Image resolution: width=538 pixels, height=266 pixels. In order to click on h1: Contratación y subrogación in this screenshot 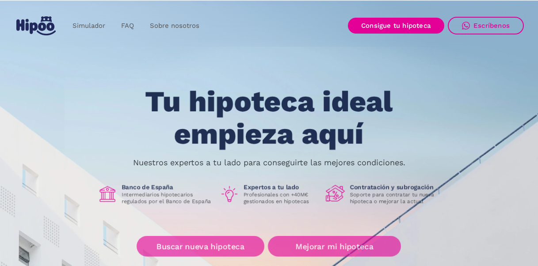, I will do `click(395, 187)`.